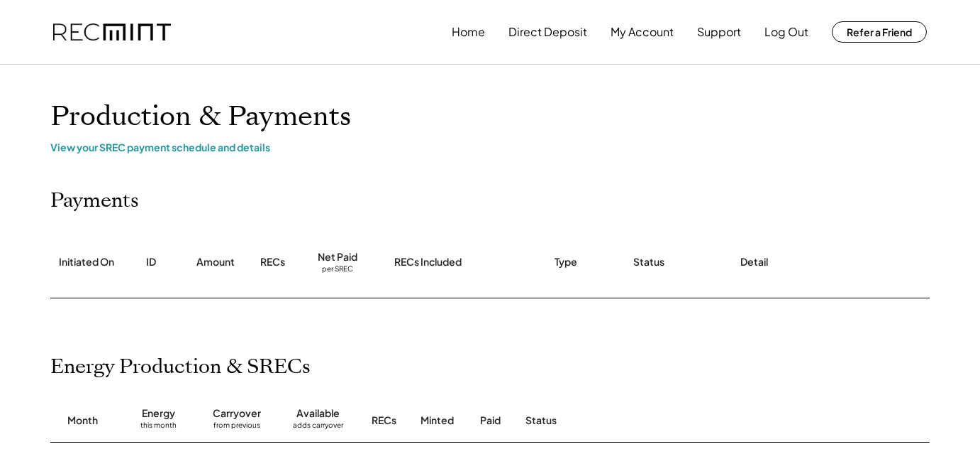 The height and width of the screenshot is (454, 980). I want to click on div: Paid, so click(490, 421).